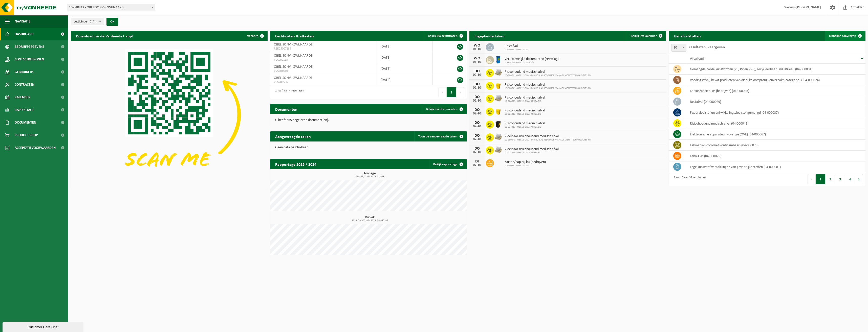 This screenshot has height=332, width=868. What do you see at coordinates (532, 150) in the screenshot?
I see `span: Vloeibaar risicohoudend medisch afval` at bounding box center [532, 150].